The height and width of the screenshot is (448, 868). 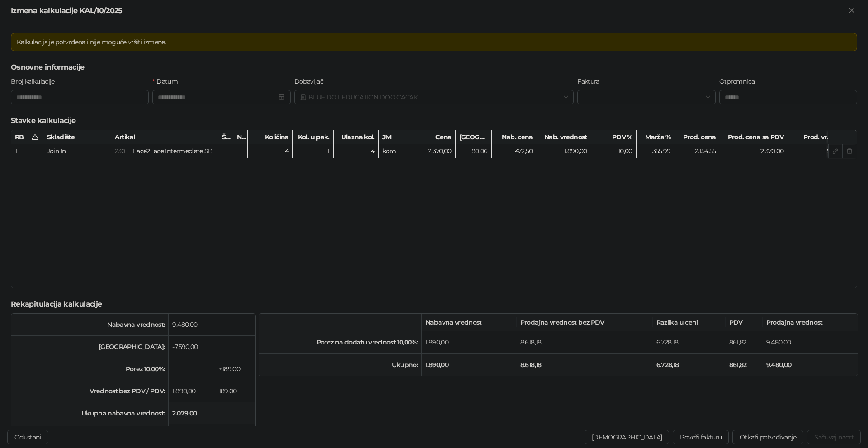 What do you see at coordinates (168, 81) in the screenshot?
I see `label: Datum` at bounding box center [168, 81].